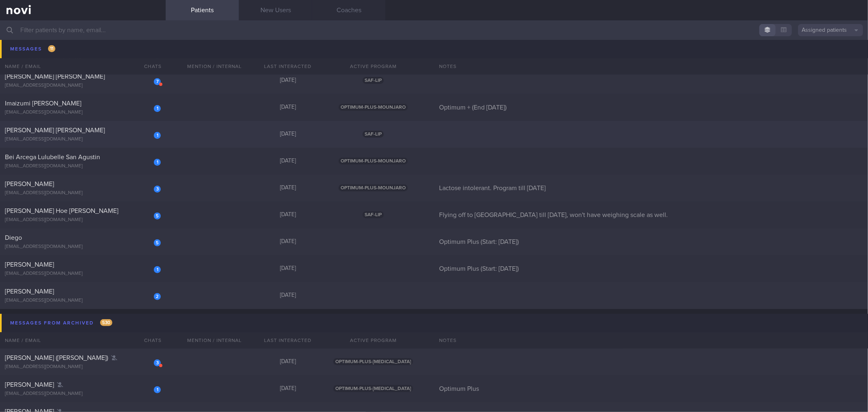 The image size is (868, 412). I want to click on button: Assigned patients, so click(831, 30).